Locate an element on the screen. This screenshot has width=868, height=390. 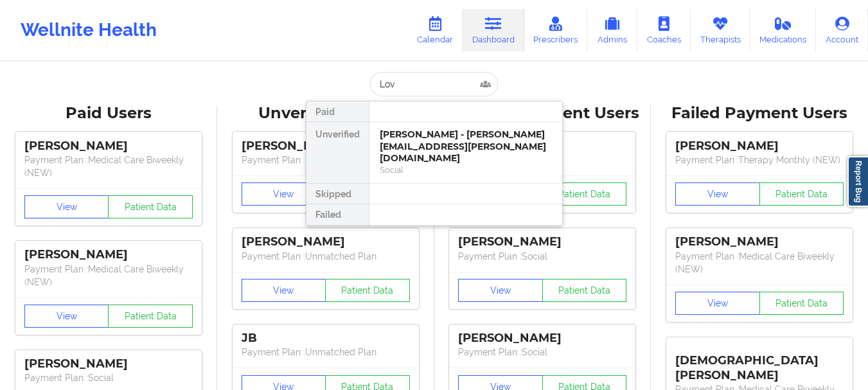
div: Failed Payment Users is located at coordinates (759, 113).